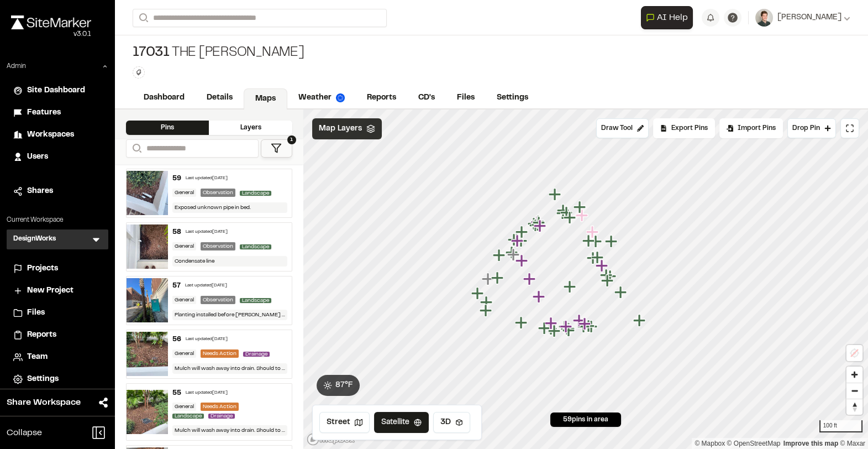 Image resolution: width=868 pixels, height=449 pixels. Describe the element at coordinates (168, 128) in the screenshot. I see `div: Pins` at that location.